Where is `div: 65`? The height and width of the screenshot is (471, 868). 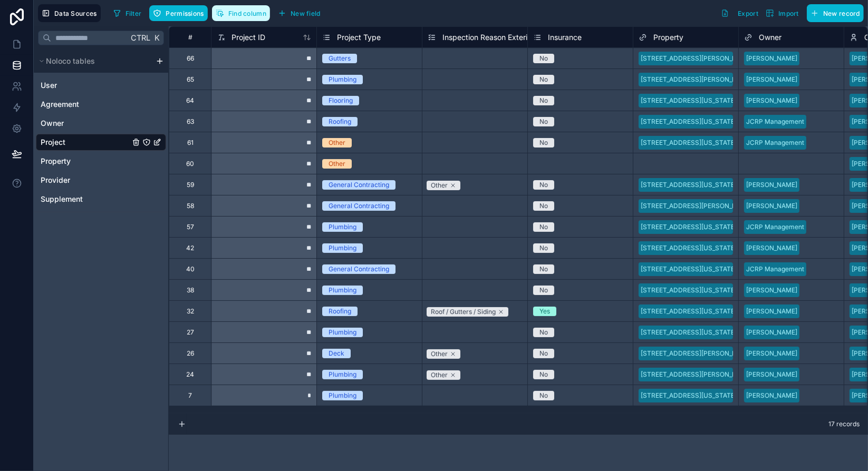 div: 65 is located at coordinates (190, 79).